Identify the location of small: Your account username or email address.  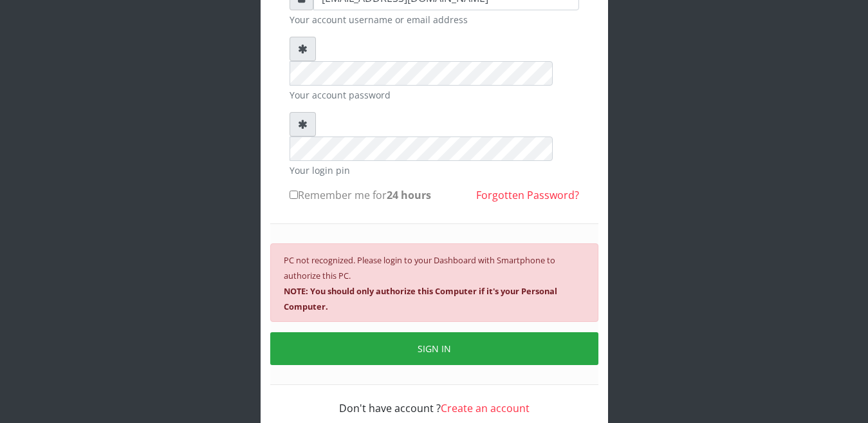
(434, 20).